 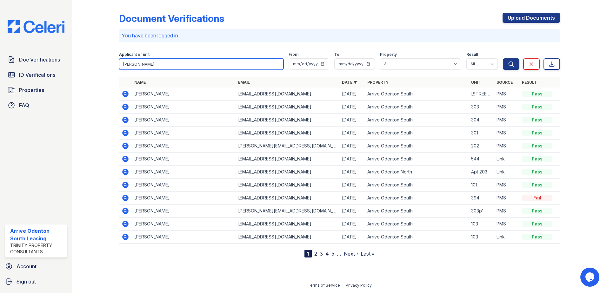 I want to click on a: Property, so click(x=378, y=82).